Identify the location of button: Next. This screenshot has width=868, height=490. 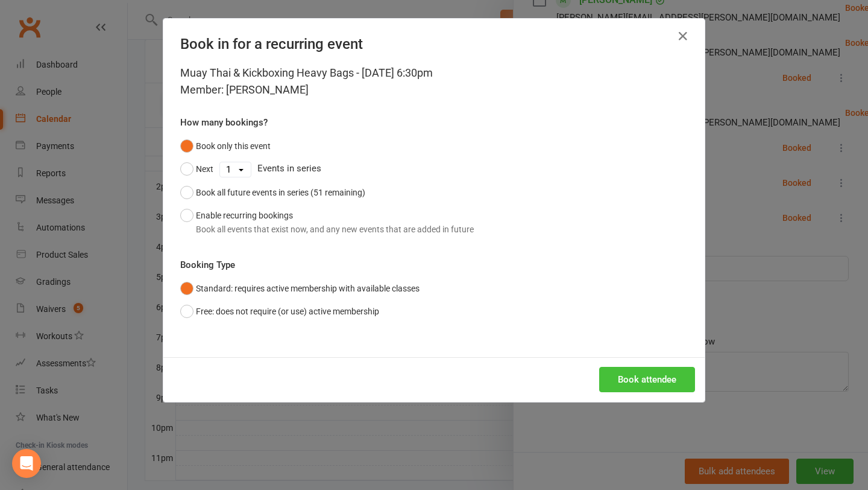
(197, 169).